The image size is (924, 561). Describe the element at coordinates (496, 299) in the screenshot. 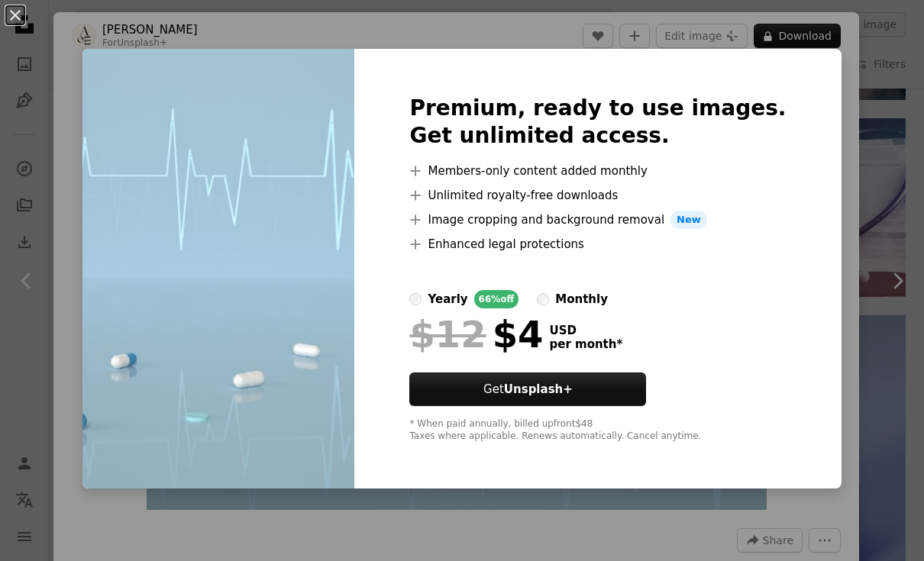

I see `div: 66% off` at that location.